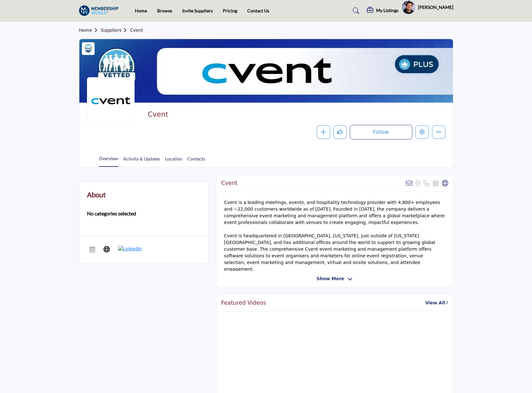 The image size is (532, 393). I want to click on a: Activity & Updates, so click(141, 161).